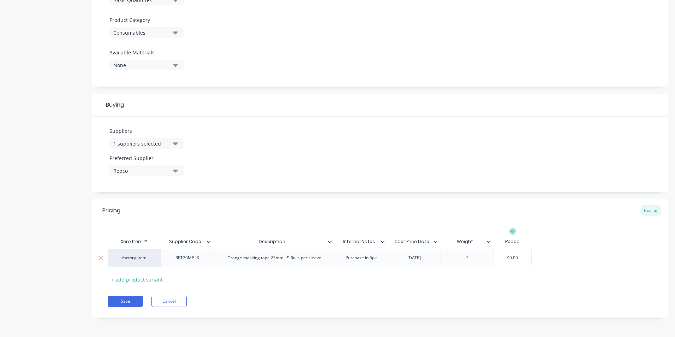 The image size is (675, 337). What do you see at coordinates (142, 65) in the screenshot?
I see `div: None` at bounding box center [142, 65].